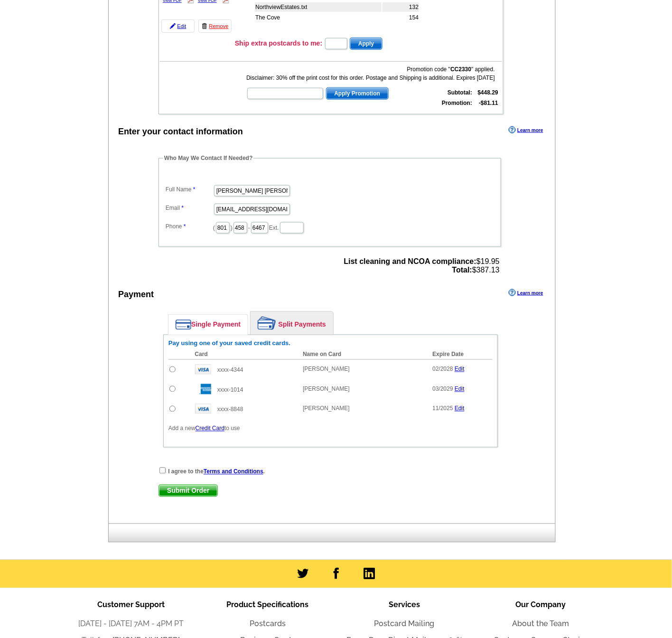 This screenshot has width=672, height=638. I want to click on strong: List cleaning and NCOA compliance:, so click(410, 261).